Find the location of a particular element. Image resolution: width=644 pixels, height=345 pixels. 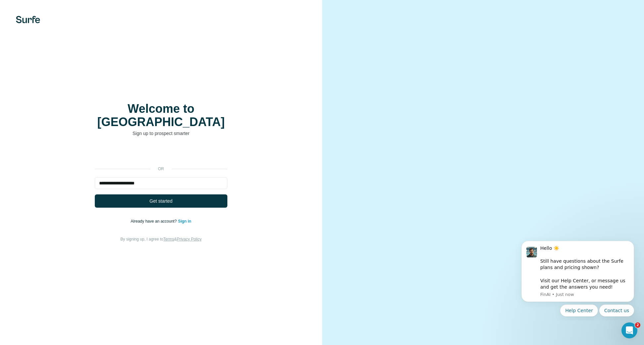

p: Sign up to prospect smarter is located at coordinates (161, 133).